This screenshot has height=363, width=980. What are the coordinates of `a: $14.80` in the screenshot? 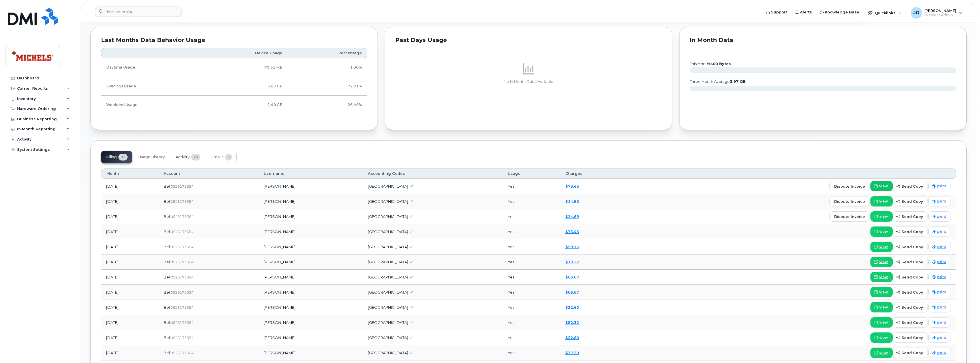 It's located at (572, 201).